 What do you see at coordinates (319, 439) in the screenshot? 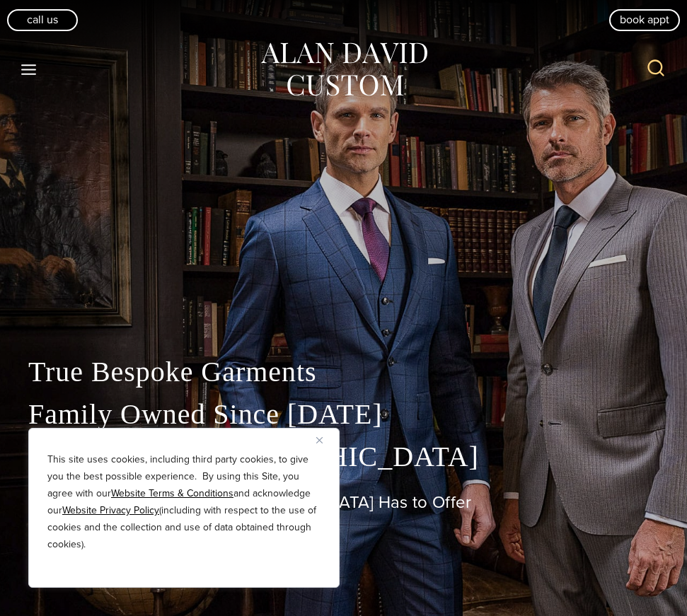
I see `img: Close` at bounding box center [319, 439].